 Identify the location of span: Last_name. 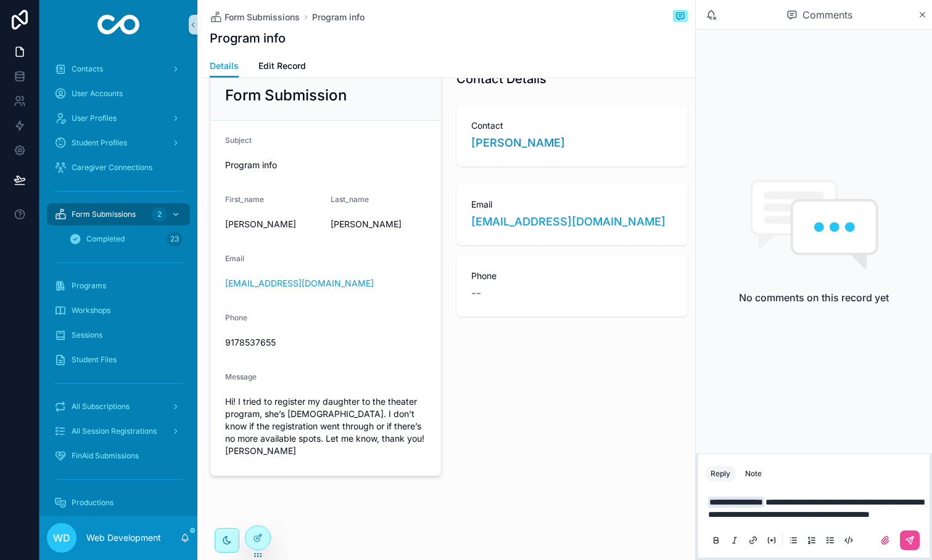
(350, 199).